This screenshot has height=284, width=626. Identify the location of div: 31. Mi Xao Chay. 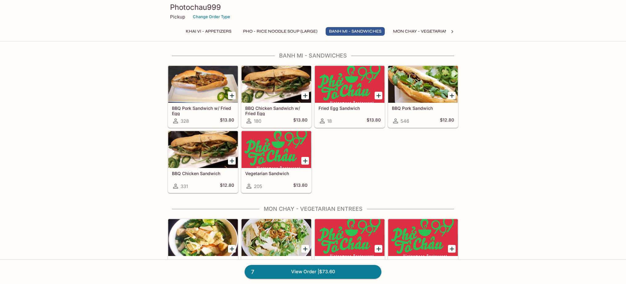
(276, 238).